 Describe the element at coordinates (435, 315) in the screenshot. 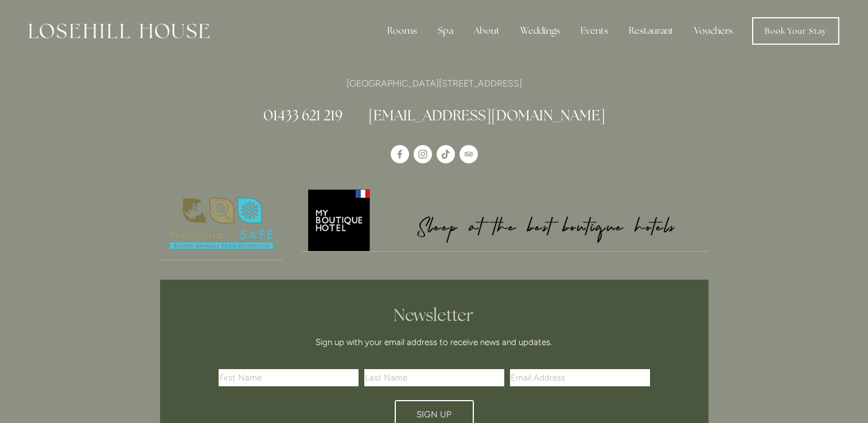

I see `h2: Newsletter` at that location.